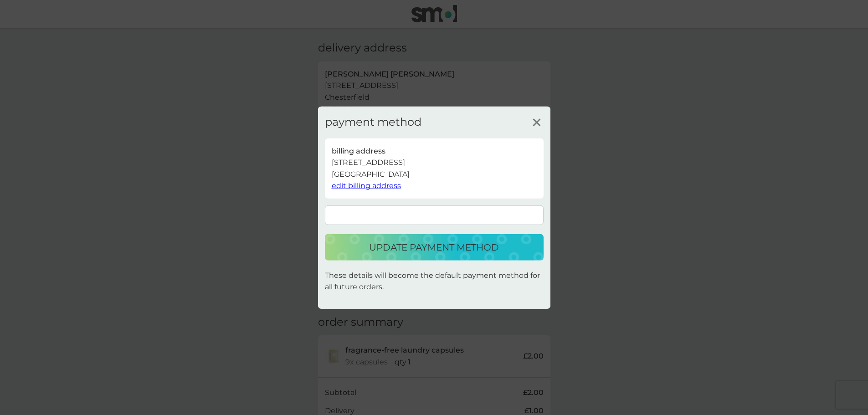 The image size is (868, 415). What do you see at coordinates (359, 151) in the screenshot?
I see `p: billing address` at bounding box center [359, 151].